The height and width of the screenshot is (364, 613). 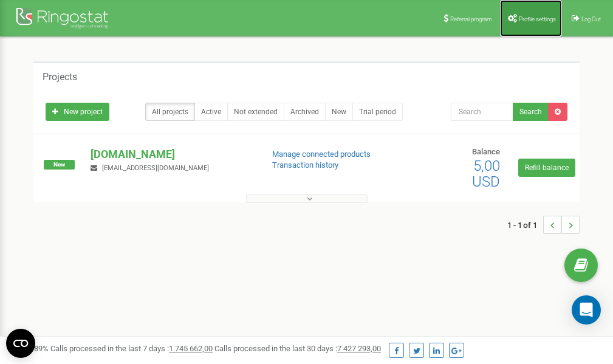 What do you see at coordinates (131, 348) in the screenshot?
I see `span: Calls processed in the last 7 days :` at bounding box center [131, 348].